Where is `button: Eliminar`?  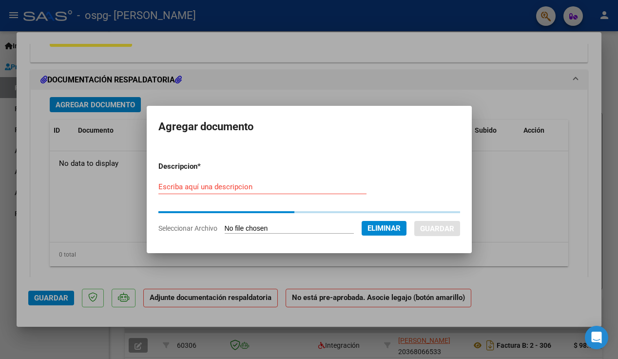
button: Eliminar is located at coordinates (384, 228).